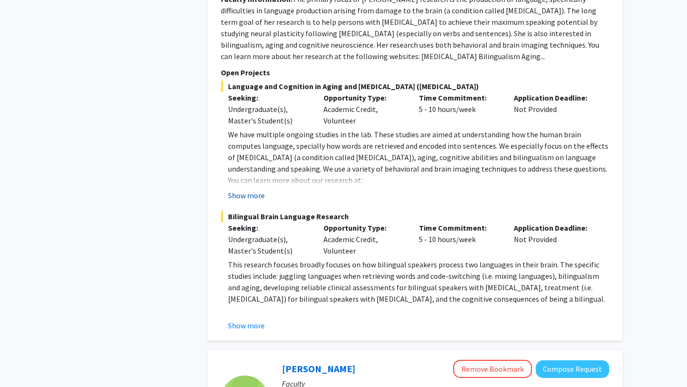 The height and width of the screenshot is (387, 687). Describe the element at coordinates (415, 73) in the screenshot. I see `p: Open Projects` at that location.